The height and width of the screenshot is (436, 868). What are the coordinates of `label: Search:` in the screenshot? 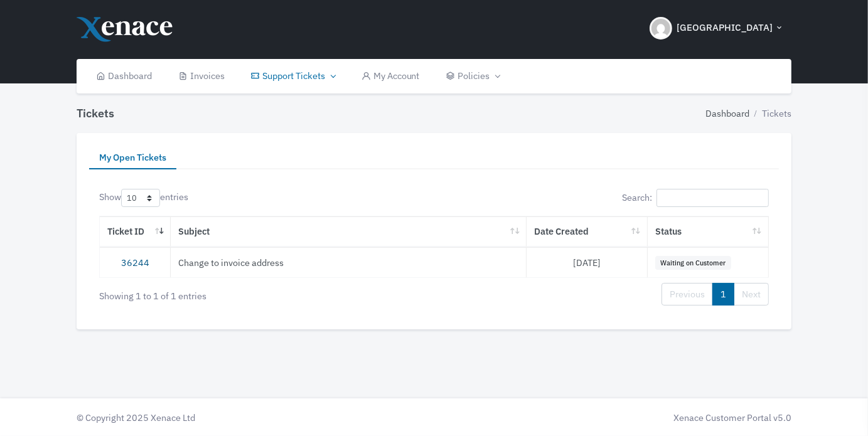 It's located at (694, 198).